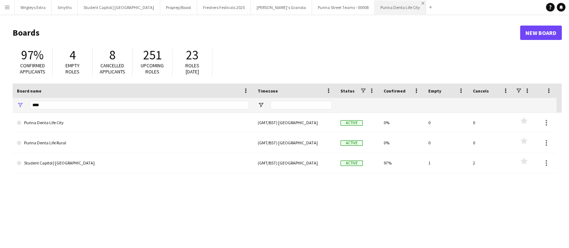 The height and width of the screenshot is (248, 569). What do you see at coordinates (112, 55) in the screenshot?
I see `span: 8` at bounding box center [112, 55].